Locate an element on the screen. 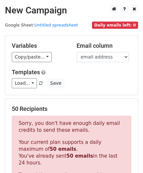 The image size is (143, 173). span: Daily emails left: 0 is located at coordinates (115, 25).